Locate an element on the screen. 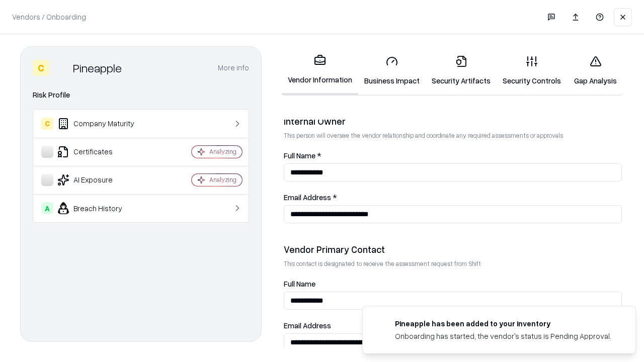  a: Security Artifacts is located at coordinates (461, 71).